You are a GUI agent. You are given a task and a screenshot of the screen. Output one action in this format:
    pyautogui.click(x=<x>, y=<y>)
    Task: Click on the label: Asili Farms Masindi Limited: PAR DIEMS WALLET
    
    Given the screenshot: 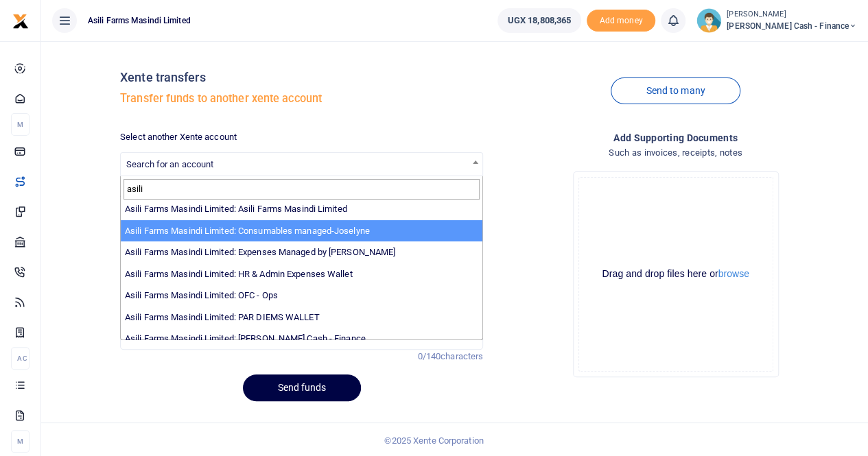 What is the action you would take?
    pyautogui.click(x=223, y=317)
    